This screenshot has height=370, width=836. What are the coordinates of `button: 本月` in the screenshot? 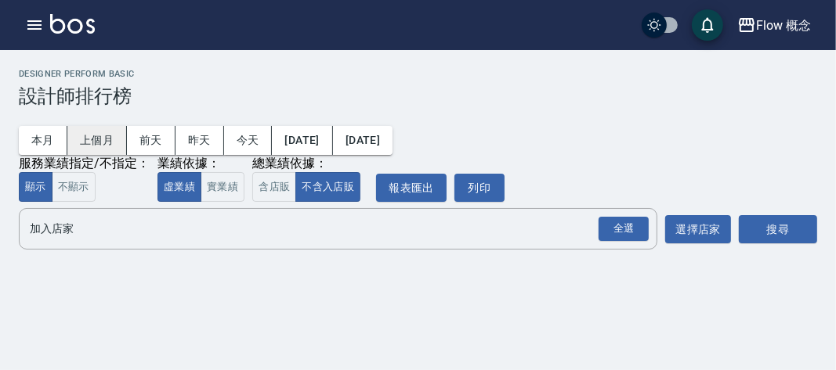 It's located at (43, 140).